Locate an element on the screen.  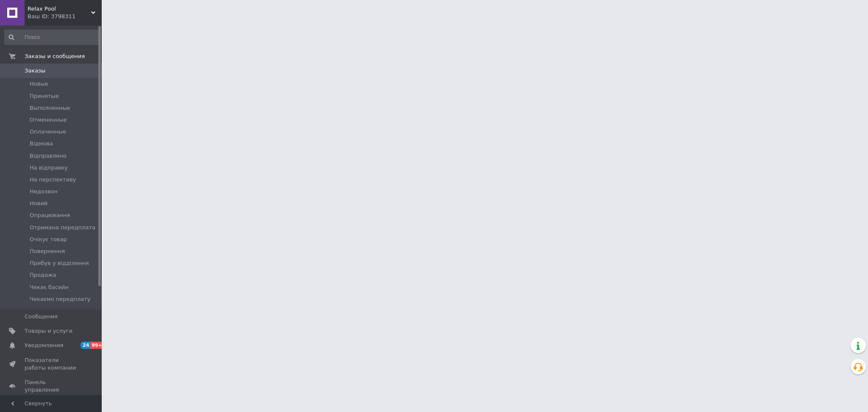
span: Прибув у відділення is located at coordinates (59, 263).